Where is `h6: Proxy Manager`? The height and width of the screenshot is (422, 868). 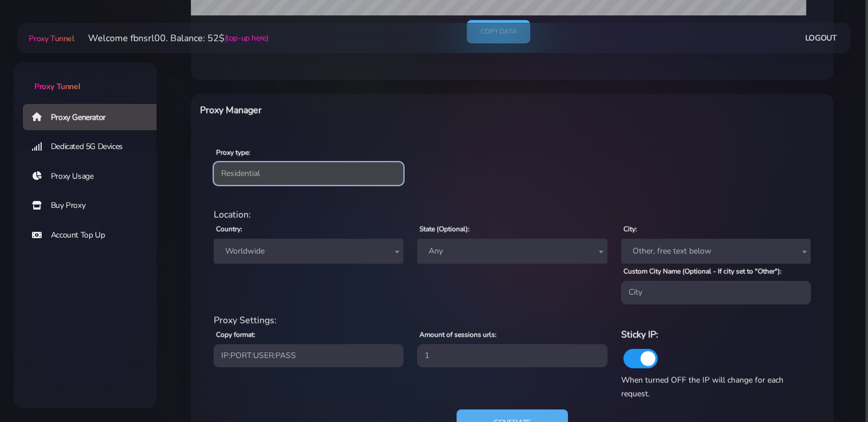
h6: Proxy Manager is located at coordinates (379, 110).